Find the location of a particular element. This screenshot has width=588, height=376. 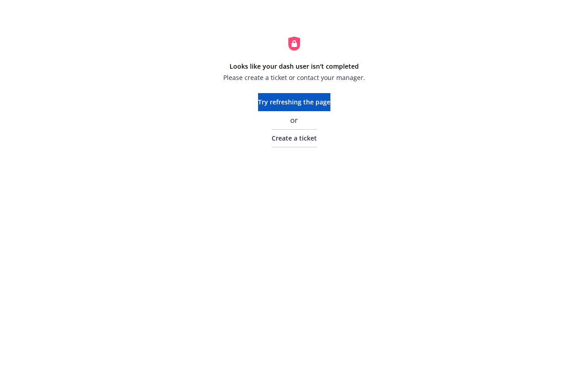

span: Create a ticket is located at coordinates (294, 138).